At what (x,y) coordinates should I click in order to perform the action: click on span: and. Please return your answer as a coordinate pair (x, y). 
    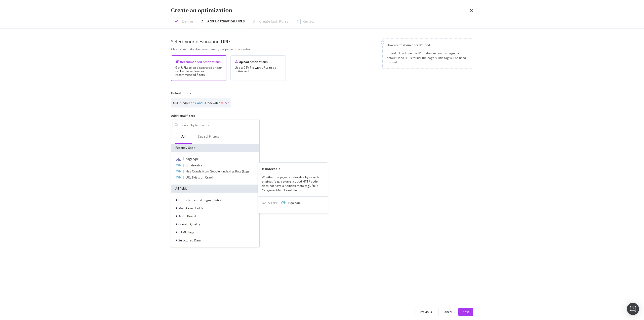
    Looking at the image, I should click on (200, 103).